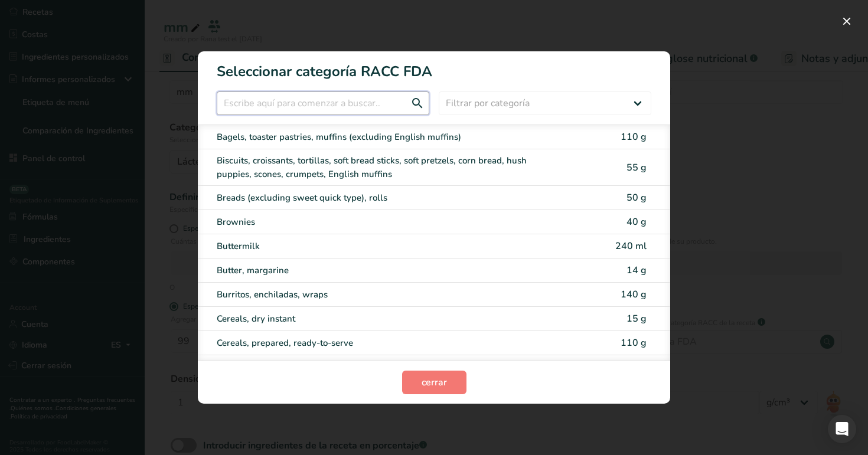 This screenshot has height=455, width=868. I want to click on h1: Seleccionar categoría RACC FDA, so click(434, 67).